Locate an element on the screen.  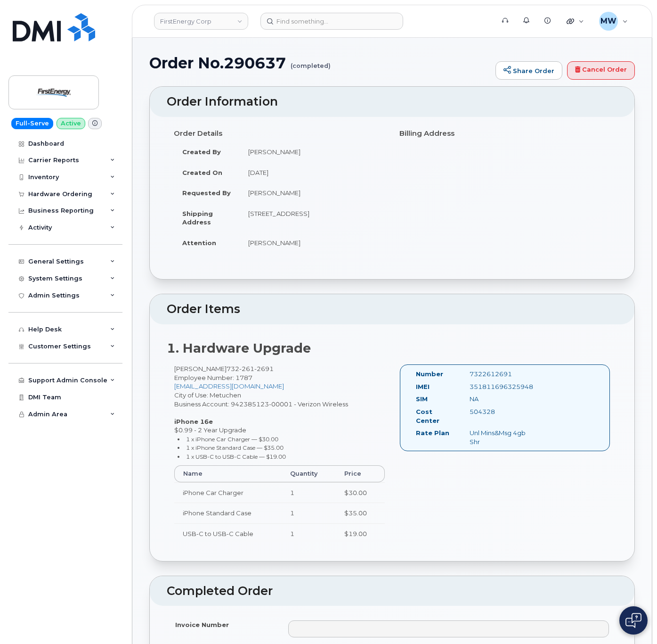
h1: Order No.290637 is located at coordinates (320, 63).